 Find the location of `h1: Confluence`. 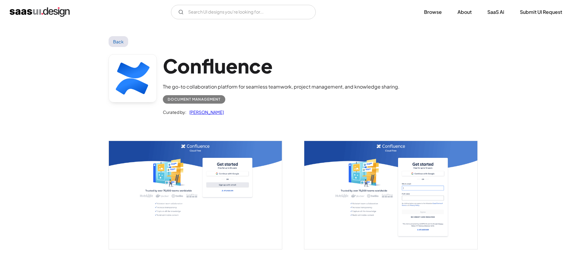

h1: Confluence is located at coordinates (281, 66).